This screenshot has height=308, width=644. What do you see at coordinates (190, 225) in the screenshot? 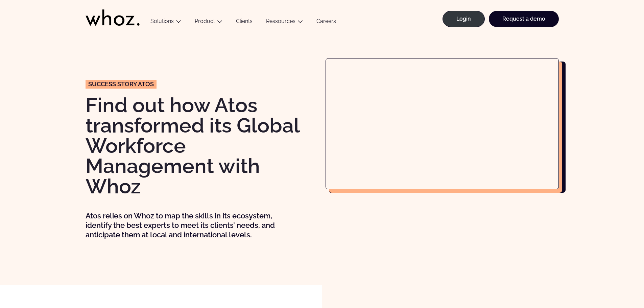
I see `p: Atos relies on Whoz to map the skills in its ecosystem, identify the best experts to meet its cli...` at bounding box center [190, 225].